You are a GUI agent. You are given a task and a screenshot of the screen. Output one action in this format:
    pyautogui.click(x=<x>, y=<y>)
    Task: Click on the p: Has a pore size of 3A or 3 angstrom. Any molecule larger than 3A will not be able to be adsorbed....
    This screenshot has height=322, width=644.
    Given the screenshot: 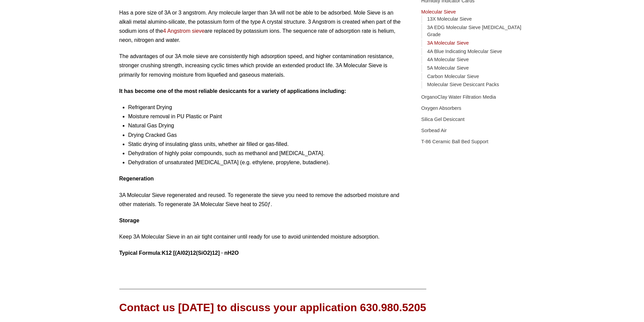 What is the action you would take?
    pyautogui.click(x=260, y=26)
    